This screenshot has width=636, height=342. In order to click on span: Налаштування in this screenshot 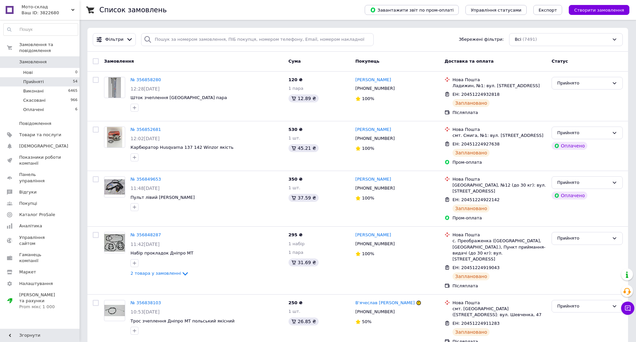, I will do `click(36, 283)`.